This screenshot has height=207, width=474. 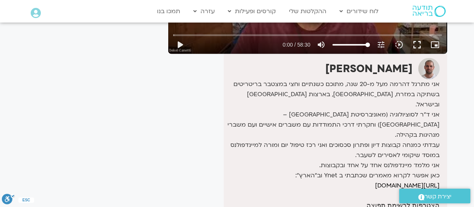 What do you see at coordinates (204, 11) in the screenshot?
I see `a: עזרה` at bounding box center [204, 11].